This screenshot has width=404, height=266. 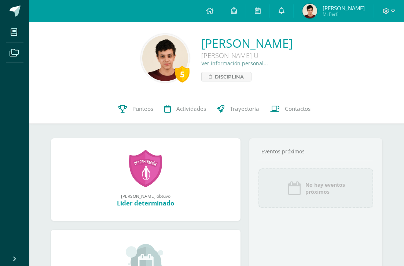 I want to click on a: Actividades, so click(x=185, y=109).